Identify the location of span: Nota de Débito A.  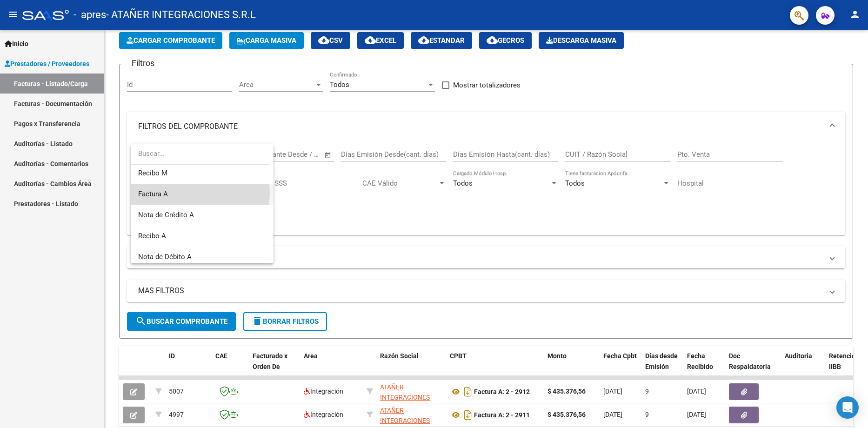
(165, 257).